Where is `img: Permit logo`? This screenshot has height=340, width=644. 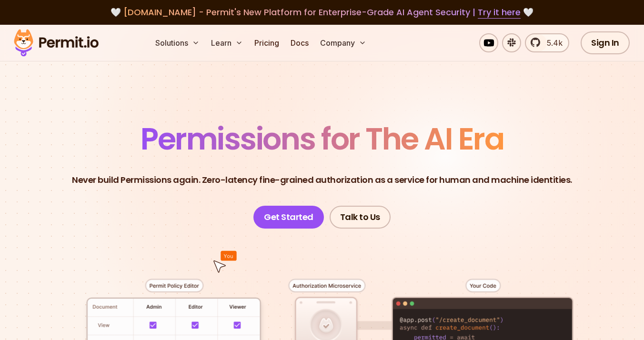 img: Permit logo is located at coordinates (56, 43).